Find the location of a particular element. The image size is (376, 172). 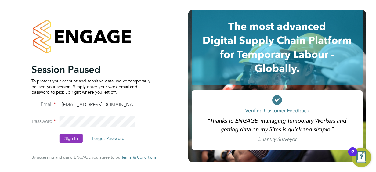

button: Sign In is located at coordinates (71, 138).